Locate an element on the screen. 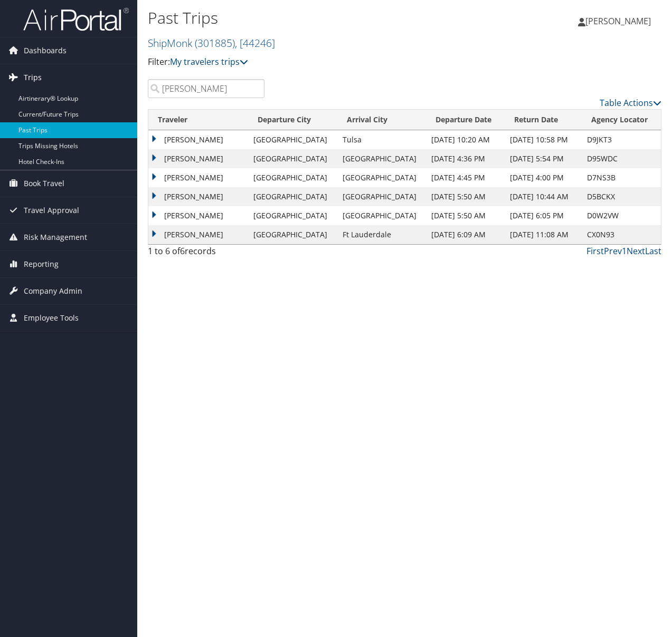 This screenshot has height=637, width=672. span: Reporting is located at coordinates (41, 264).